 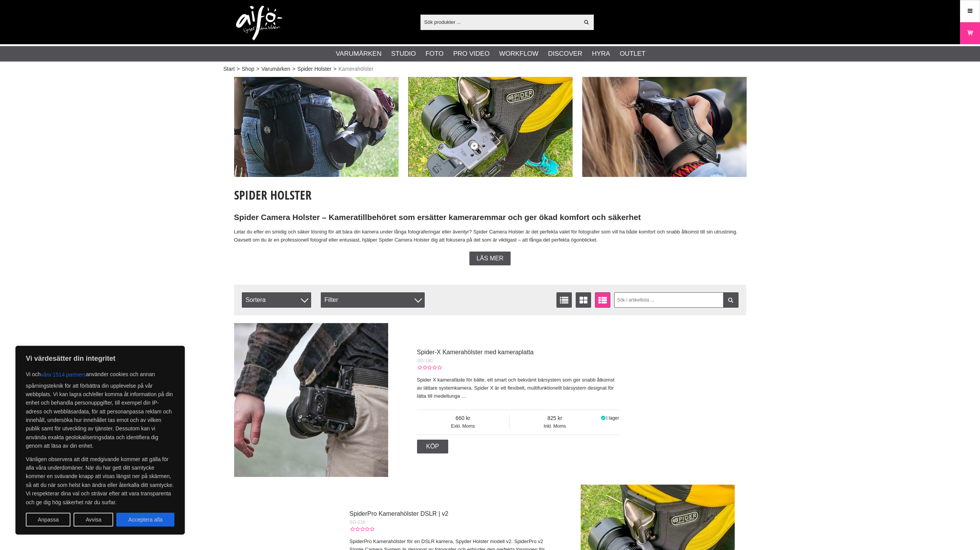 I want to click on span: Läs mer, so click(x=490, y=259).